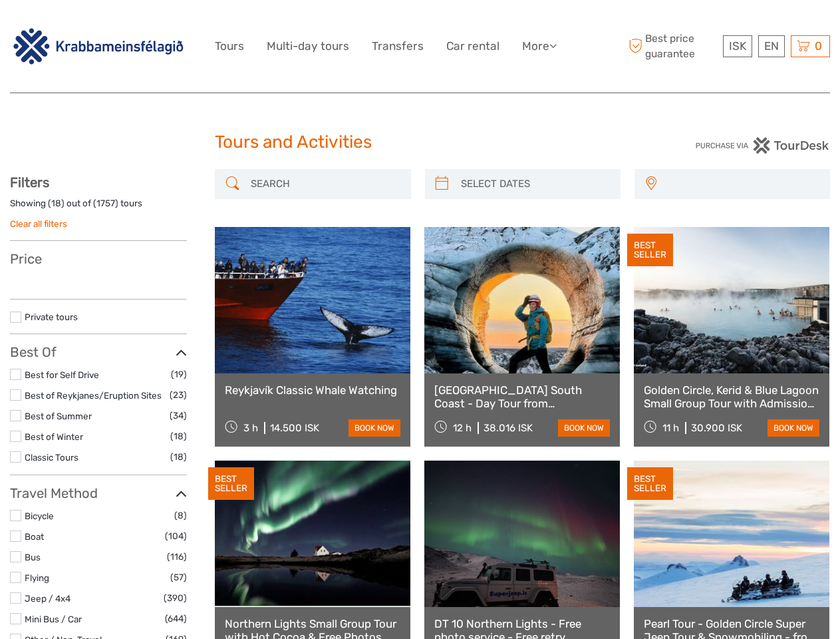  What do you see at coordinates (176, 536) in the screenshot?
I see `span: (104)` at bounding box center [176, 536].